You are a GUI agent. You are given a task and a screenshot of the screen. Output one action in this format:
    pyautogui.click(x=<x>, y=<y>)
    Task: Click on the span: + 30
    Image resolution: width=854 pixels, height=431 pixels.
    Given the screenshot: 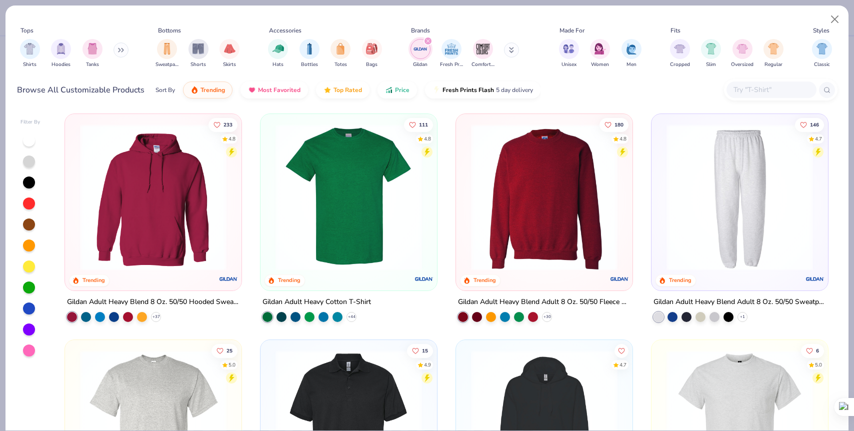 What is the action you would take?
    pyautogui.click(x=547, y=317)
    